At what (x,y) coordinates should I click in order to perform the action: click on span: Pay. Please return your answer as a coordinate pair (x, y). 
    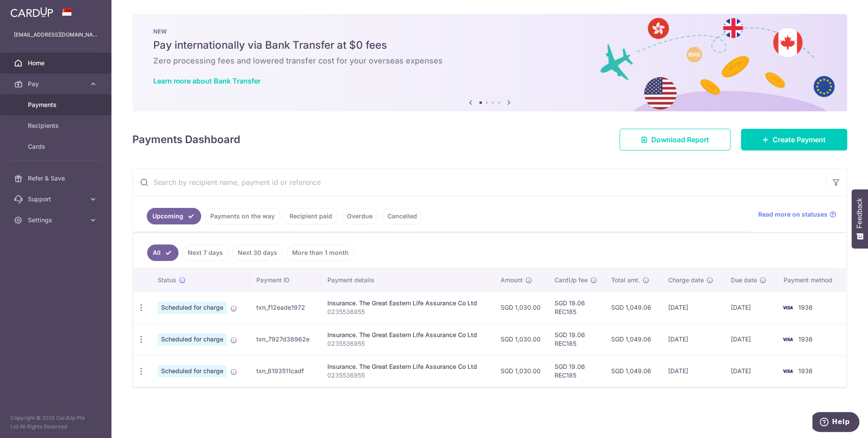
    Looking at the image, I should click on (57, 84).